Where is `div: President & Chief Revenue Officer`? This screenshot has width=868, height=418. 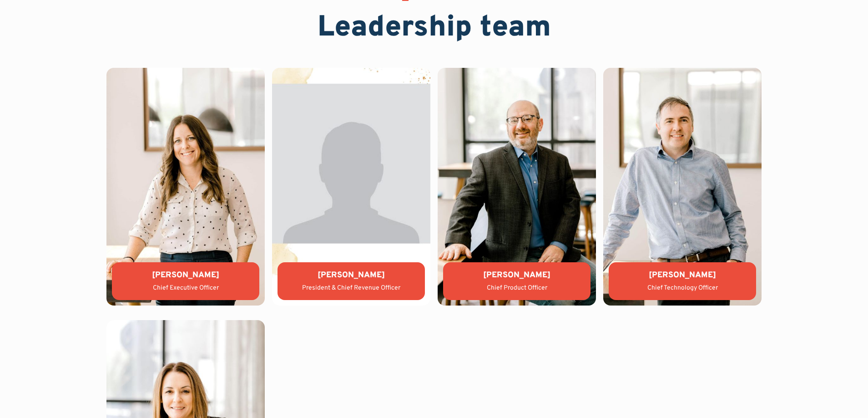 div: President & Chief Revenue Officer is located at coordinates (351, 288).